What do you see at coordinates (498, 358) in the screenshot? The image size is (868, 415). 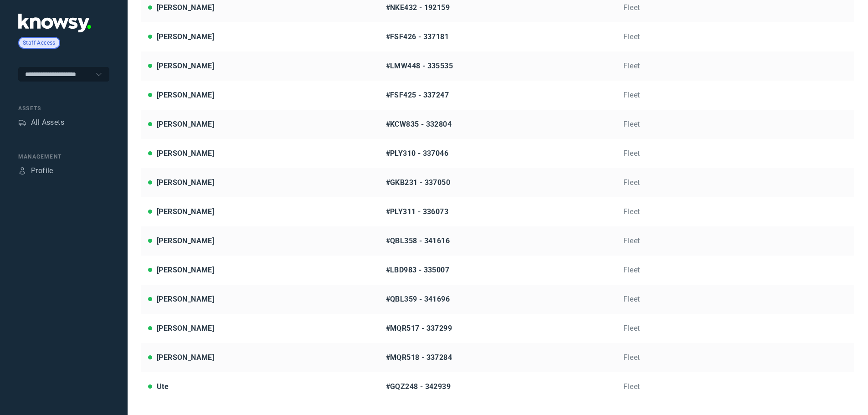 I see `div: #MQR518 - 337284` at bounding box center [498, 358].